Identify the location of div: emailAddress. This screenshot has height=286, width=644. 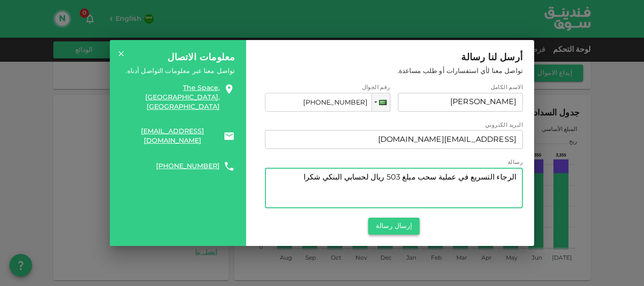
(394, 139).